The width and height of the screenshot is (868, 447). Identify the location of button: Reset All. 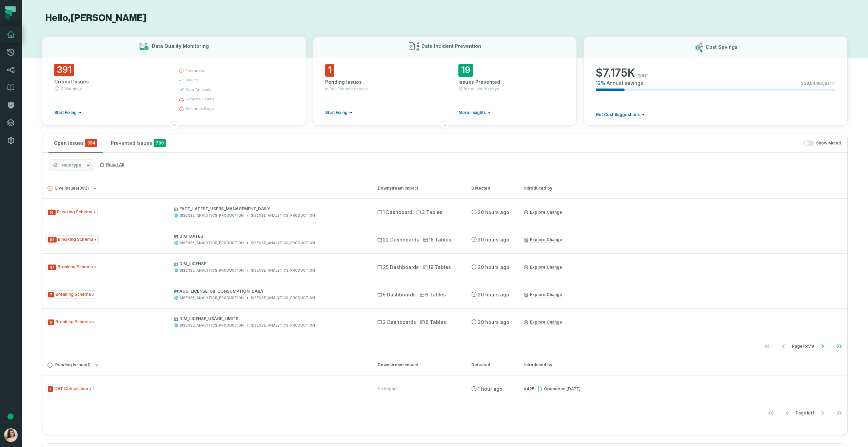
(111, 165).